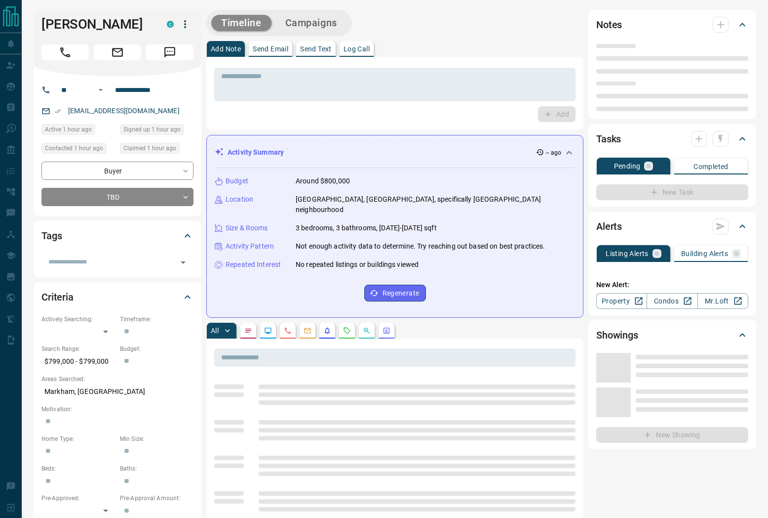 Image resolution: width=768 pixels, height=518 pixels. I want to click on p: Location, so click(240, 199).